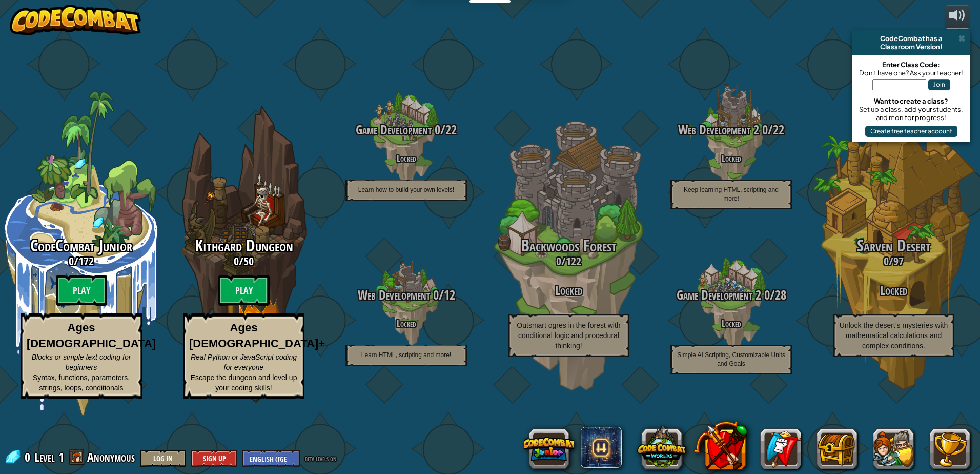  I want to click on span: Anonymous, so click(111, 457).